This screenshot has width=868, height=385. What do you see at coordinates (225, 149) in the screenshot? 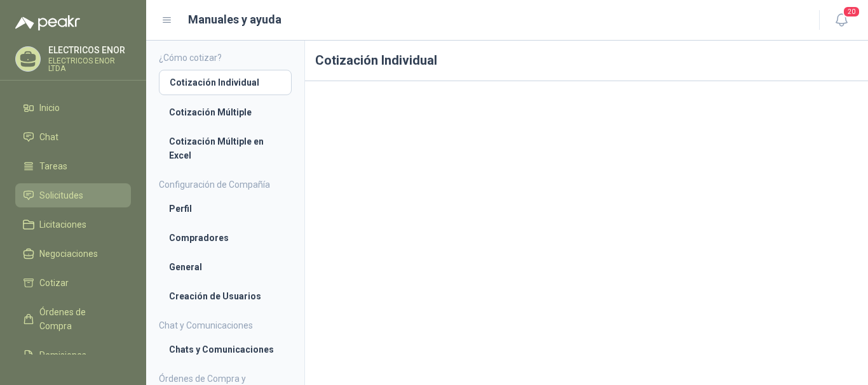
I see `li: Cotización Múltiple en Excel` at bounding box center [225, 149].